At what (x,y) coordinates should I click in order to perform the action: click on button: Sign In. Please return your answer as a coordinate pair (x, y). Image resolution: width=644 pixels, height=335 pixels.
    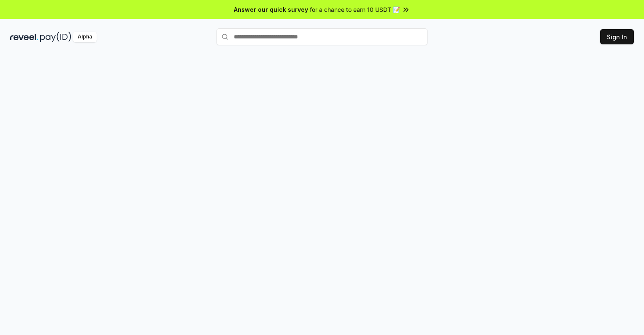
    Looking at the image, I should click on (616, 37).